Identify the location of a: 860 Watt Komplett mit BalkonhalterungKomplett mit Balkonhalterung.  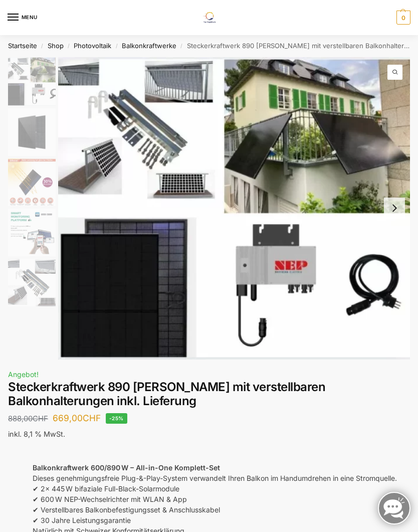
(234, 209).